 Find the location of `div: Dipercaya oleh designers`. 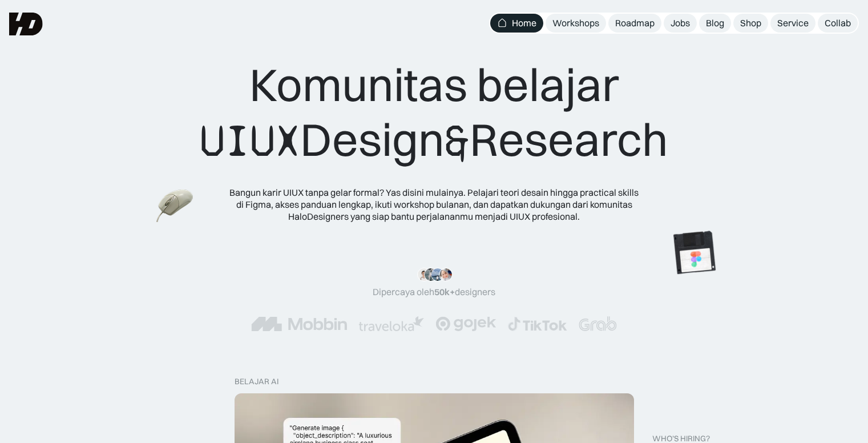

div: Dipercaya oleh designers is located at coordinates (434, 292).